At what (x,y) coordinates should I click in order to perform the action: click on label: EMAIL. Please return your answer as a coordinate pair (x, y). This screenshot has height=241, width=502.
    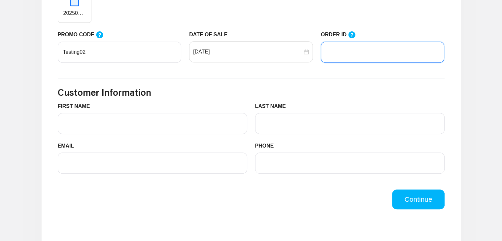
    Looking at the image, I should click on (68, 146).